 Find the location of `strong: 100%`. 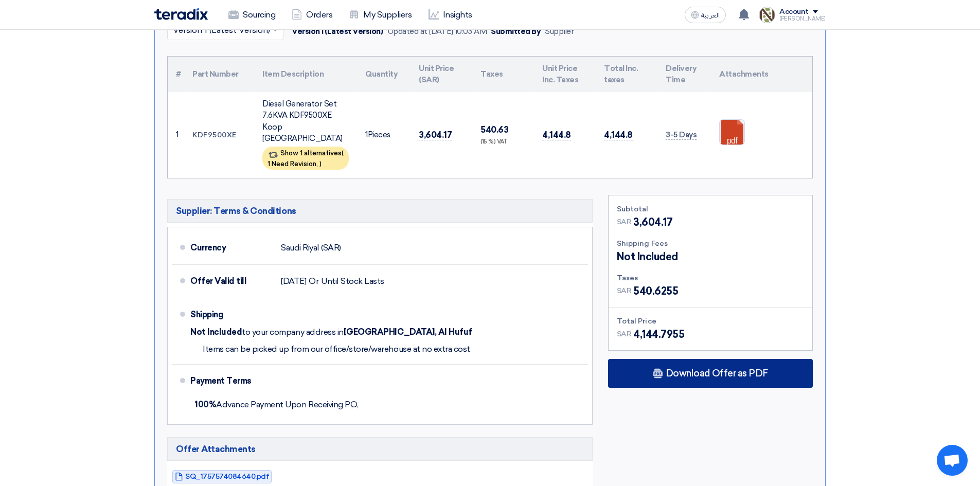

strong: 100% is located at coordinates (205, 405).